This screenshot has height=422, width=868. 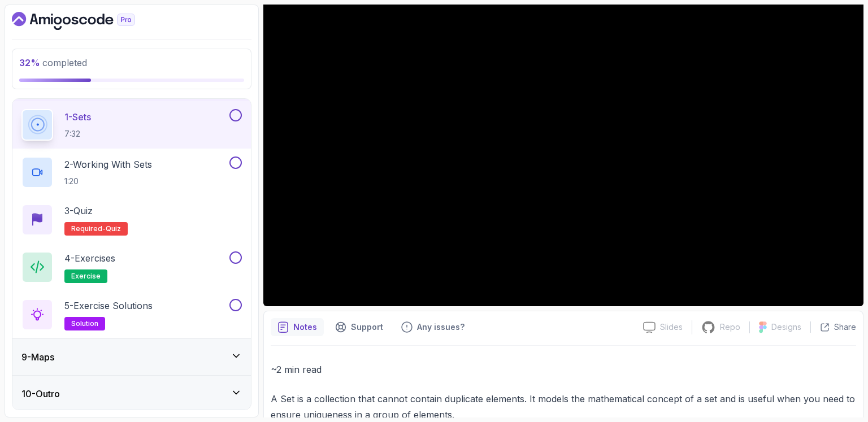 I want to click on a: Dashboard, so click(x=87, y=21).